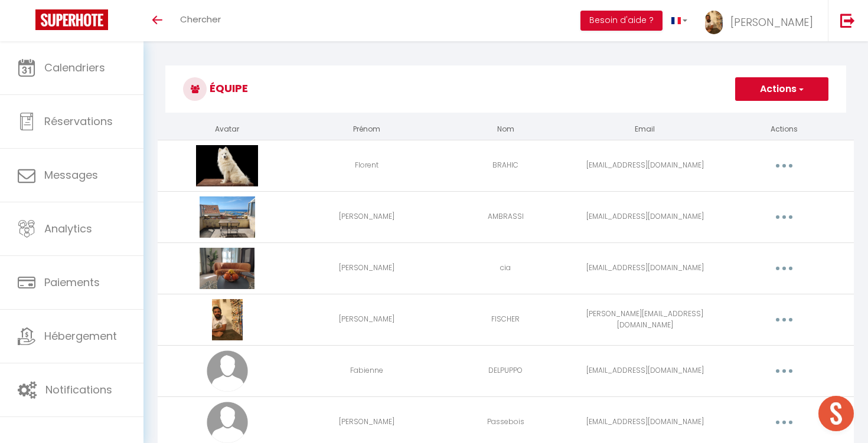 This screenshot has height=443, width=868. I want to click on img: Super Booking, so click(71, 19).